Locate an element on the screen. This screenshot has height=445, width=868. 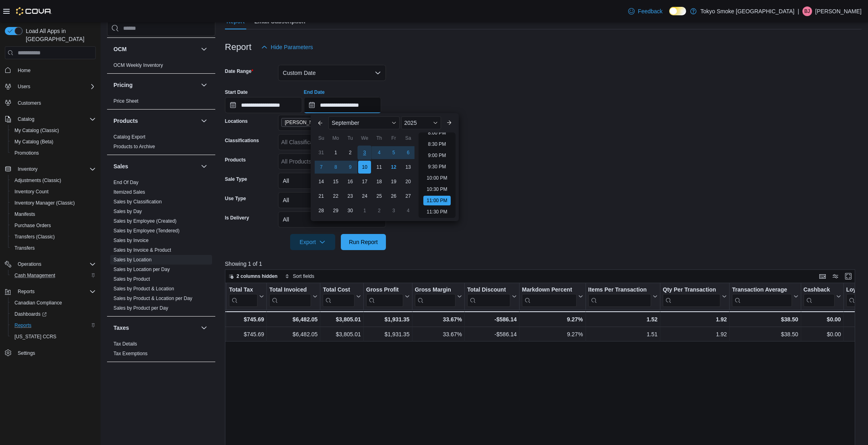
div: 1.92 is located at coordinates (695, 320).